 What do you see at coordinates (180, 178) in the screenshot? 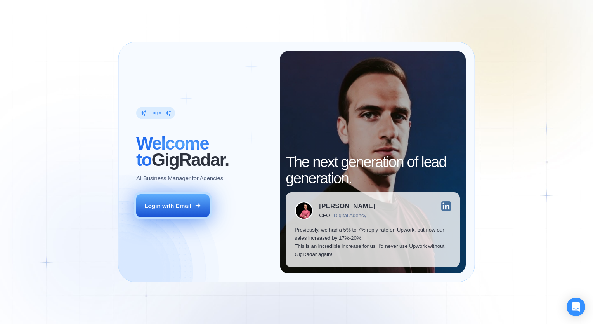
I see `p: AI Business Manager for Agencies` at bounding box center [180, 178].